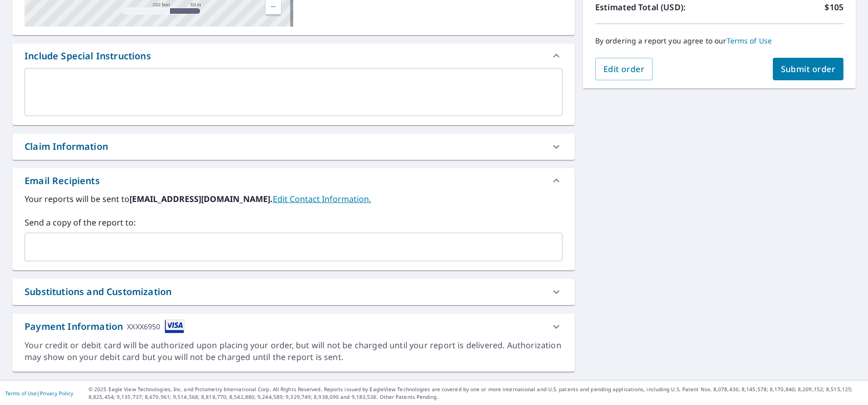 This screenshot has height=405, width=868. What do you see at coordinates (657, 7) in the screenshot?
I see `p: Estimated Total (USD):` at bounding box center [657, 7].